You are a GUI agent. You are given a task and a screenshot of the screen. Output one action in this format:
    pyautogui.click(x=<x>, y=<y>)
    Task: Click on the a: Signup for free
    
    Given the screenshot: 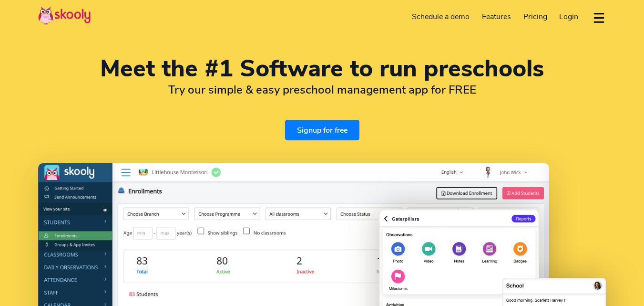 What is the action you would take?
    pyautogui.click(x=322, y=130)
    